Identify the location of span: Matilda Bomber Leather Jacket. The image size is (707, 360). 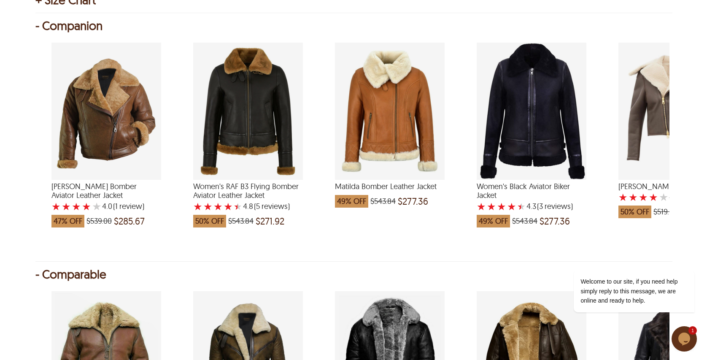
(390, 186).